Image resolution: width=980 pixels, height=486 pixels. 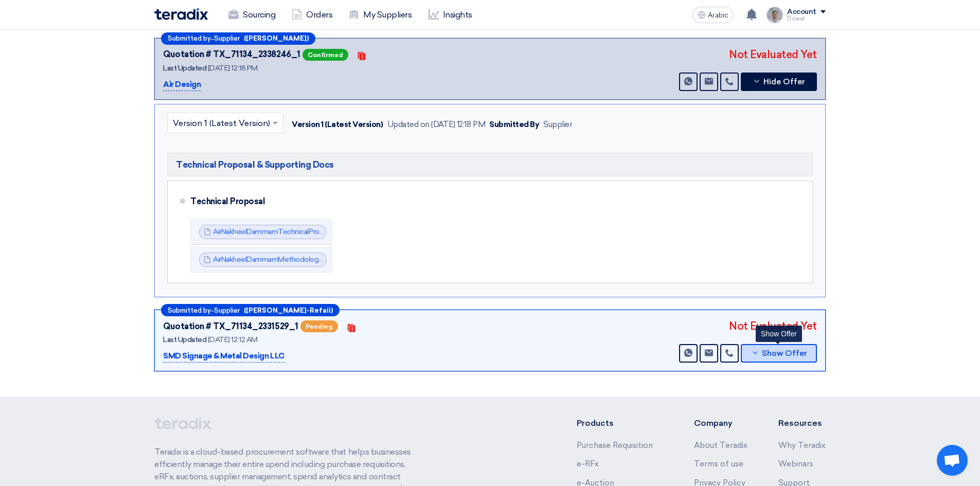 I want to click on font: Webinars, so click(x=796, y=464).